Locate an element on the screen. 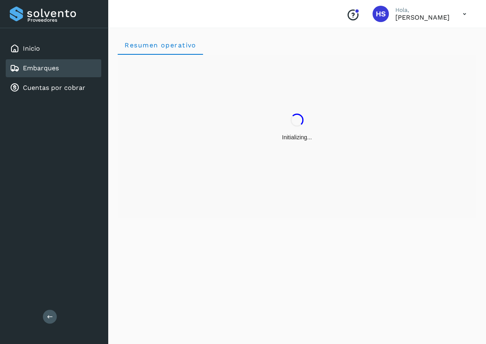 The height and width of the screenshot is (344, 486). div: Inicio is located at coordinates (53, 49).